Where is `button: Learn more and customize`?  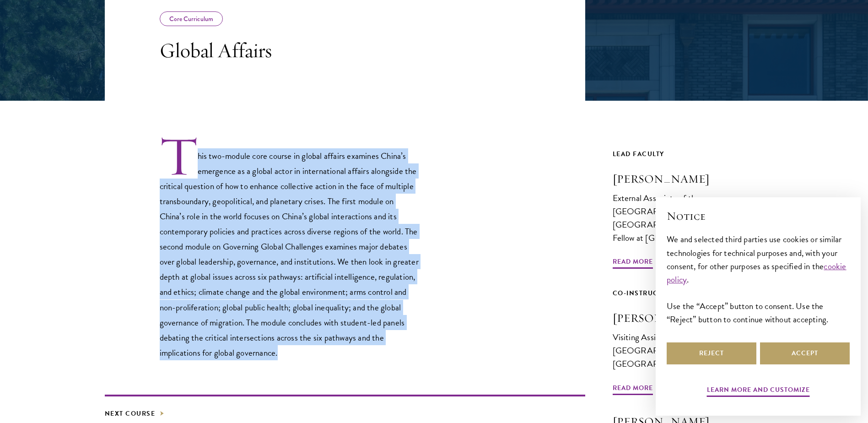
button: Learn more and customize is located at coordinates (758, 391).